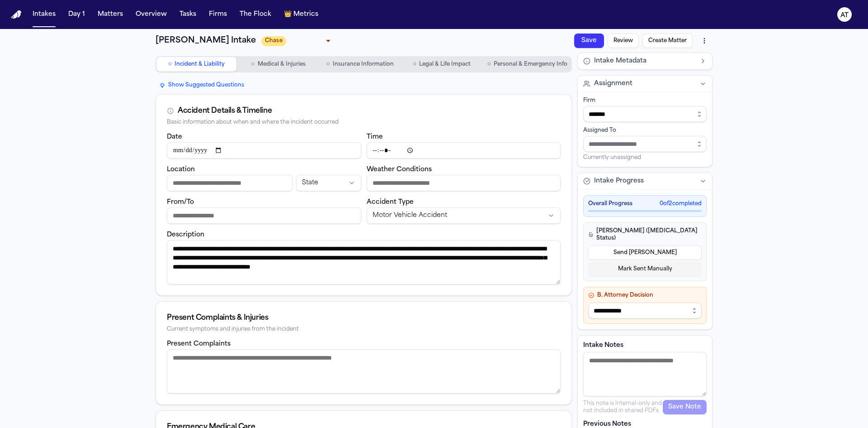 The height and width of the screenshot is (428, 868). What do you see at coordinates (399, 169) in the screenshot?
I see `label: Weather Conditions` at bounding box center [399, 169].